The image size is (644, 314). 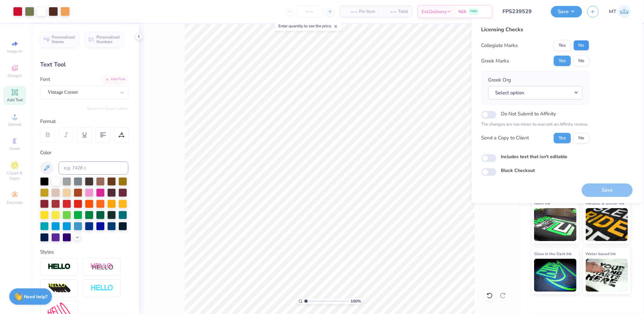 I want to click on img: Neon Ink, so click(x=555, y=225).